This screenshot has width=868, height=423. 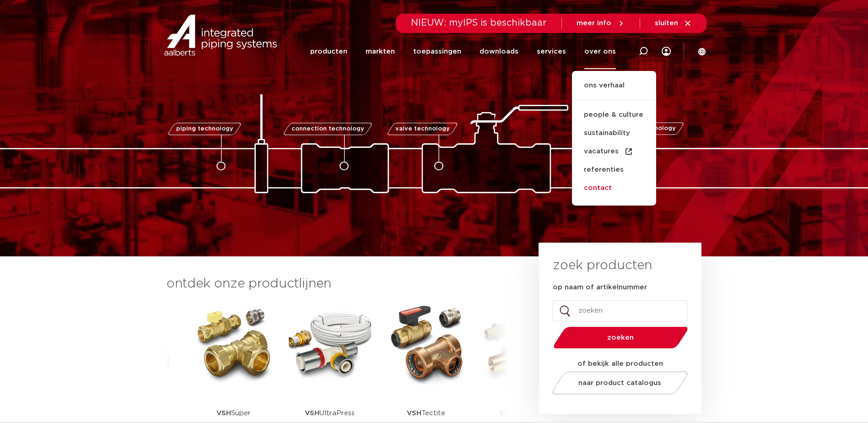 I want to click on span: fastening technology, so click(x=641, y=129).